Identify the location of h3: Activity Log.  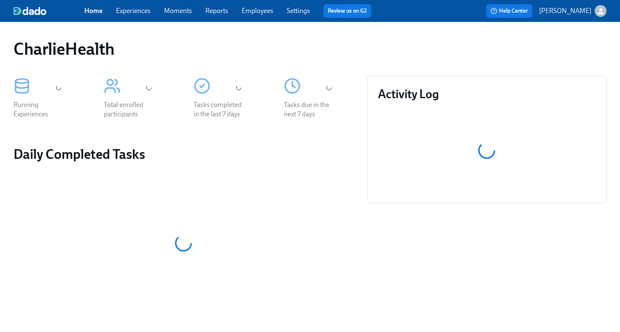
(486, 94).